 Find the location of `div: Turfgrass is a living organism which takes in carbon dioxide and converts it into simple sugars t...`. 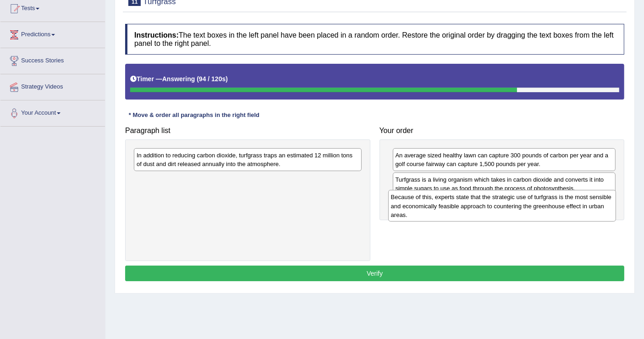

div: Turfgrass is a living organism which takes in carbon dioxide and converts it into simple sugars t... is located at coordinates (504, 184).